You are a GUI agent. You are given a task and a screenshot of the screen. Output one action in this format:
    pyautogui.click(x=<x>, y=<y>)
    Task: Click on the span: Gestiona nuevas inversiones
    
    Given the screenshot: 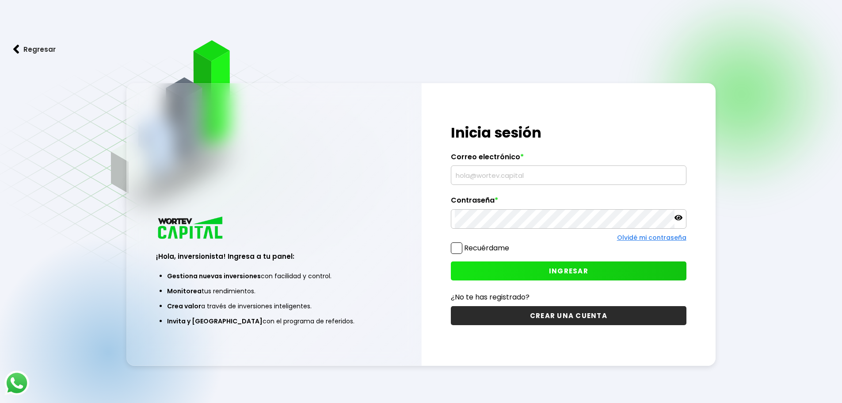 What is the action you would take?
    pyautogui.click(x=214, y=276)
    